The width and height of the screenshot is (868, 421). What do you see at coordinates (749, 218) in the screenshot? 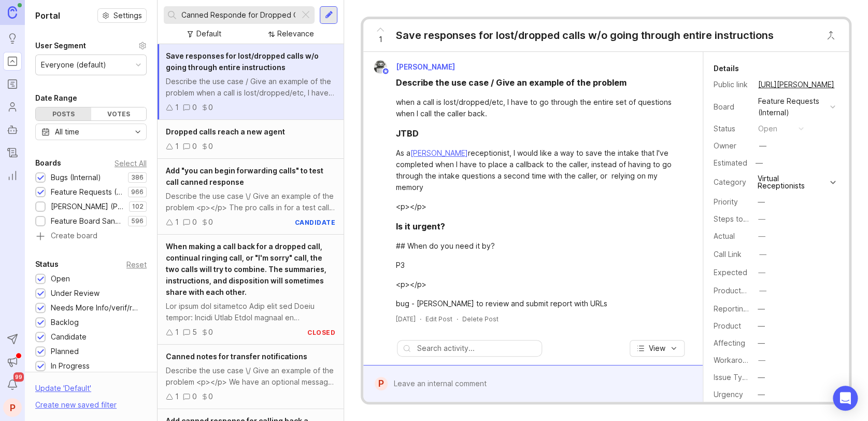
I see `label: Steps to Reproduce` at bounding box center [749, 218].